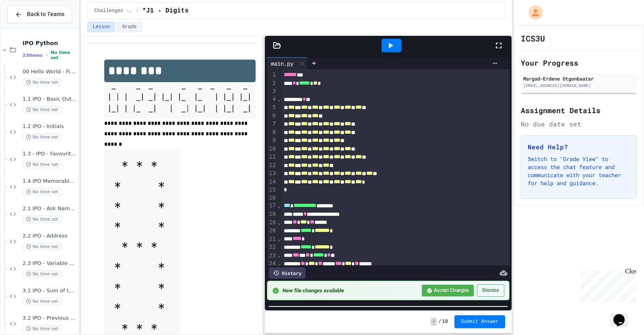  Describe the element at coordinates (349, 290) in the screenshot. I see `span: New file changes available` at that location.